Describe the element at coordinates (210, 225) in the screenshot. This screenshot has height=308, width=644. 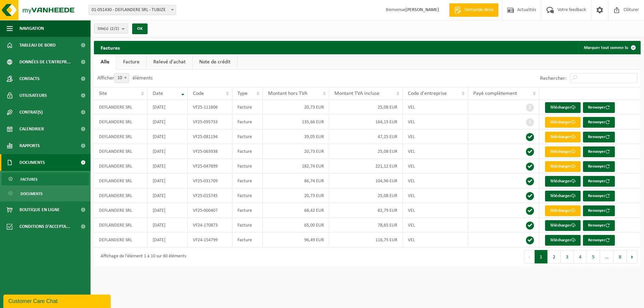
I see `td: VF24-170873` at that location.